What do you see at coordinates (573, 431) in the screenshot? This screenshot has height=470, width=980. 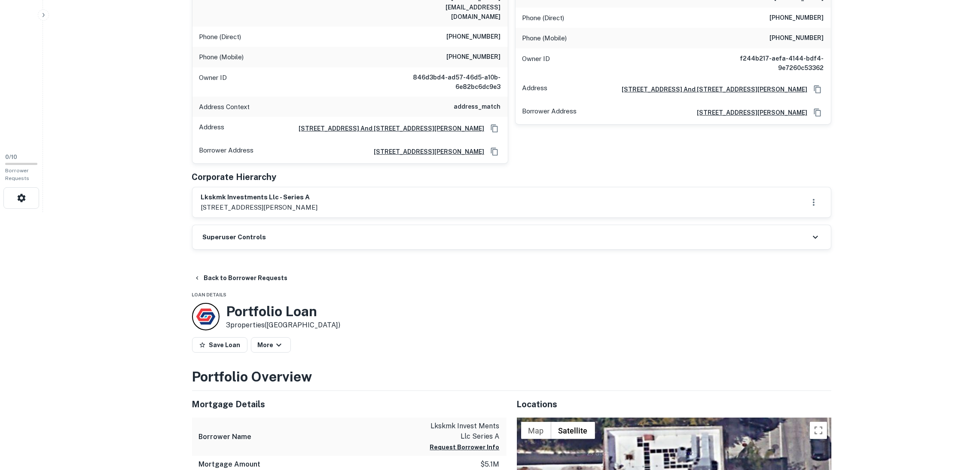 I see `button: Show satellite imagery` at bounding box center [573, 431].